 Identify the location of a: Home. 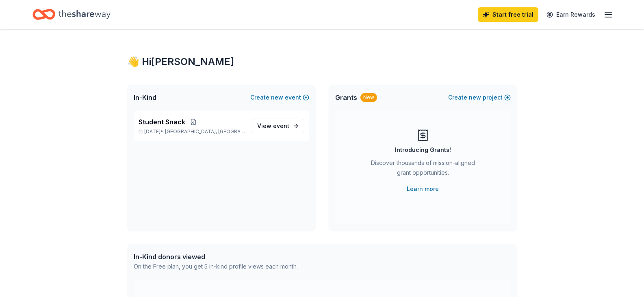
(72, 14).